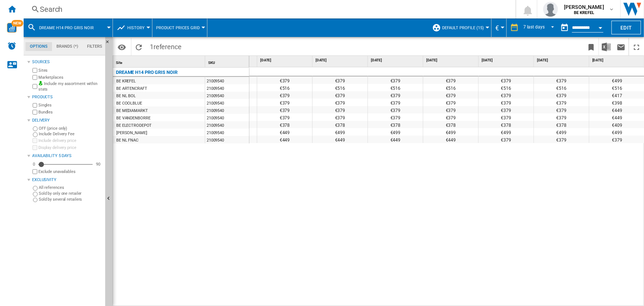 The width and height of the screenshot is (644, 306). What do you see at coordinates (268, 10) in the screenshot?
I see `div: Search` at bounding box center [268, 10].